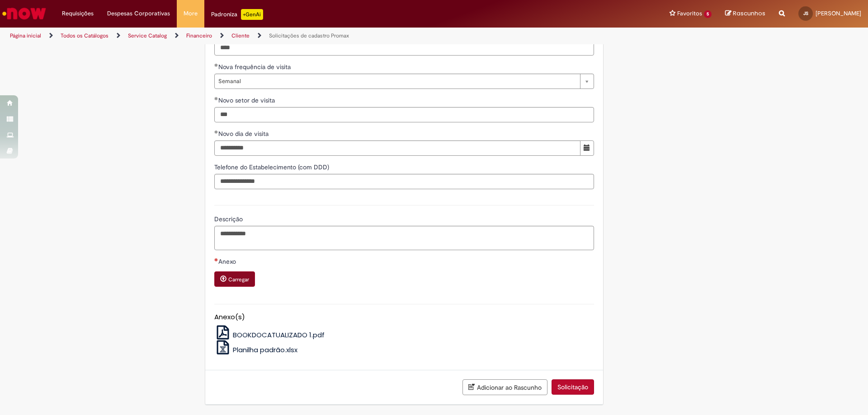 The width and height of the screenshot is (868, 415). What do you see at coordinates (198, 36) in the screenshot?
I see `a: Financeiro` at bounding box center [198, 36].